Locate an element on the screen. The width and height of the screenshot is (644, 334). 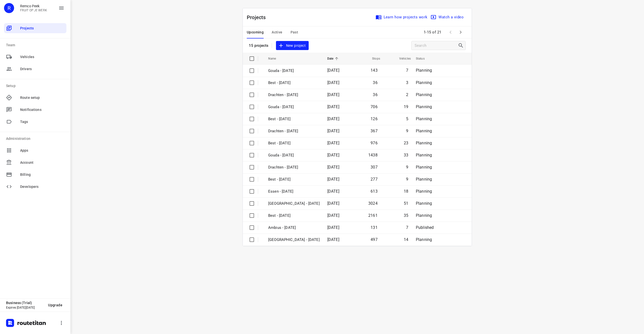
span: 613 is located at coordinates (374, 191).